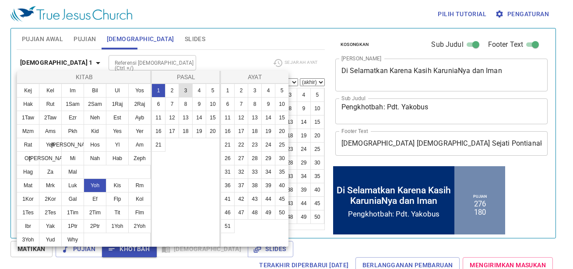 The width and height of the screenshot is (573, 269). Describe the element at coordinates (117, 159) in the screenshot. I see `button: Hab` at that location.